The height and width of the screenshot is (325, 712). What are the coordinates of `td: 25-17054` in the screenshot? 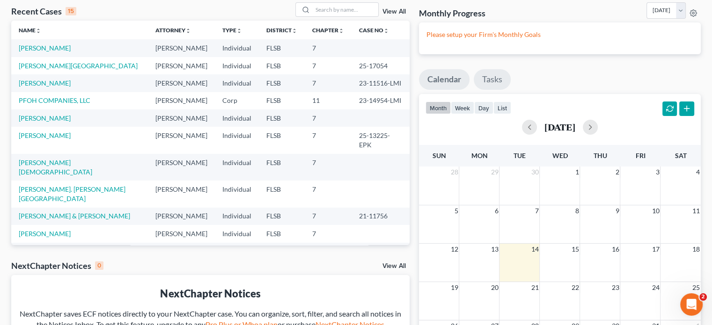 It's located at (381, 66).